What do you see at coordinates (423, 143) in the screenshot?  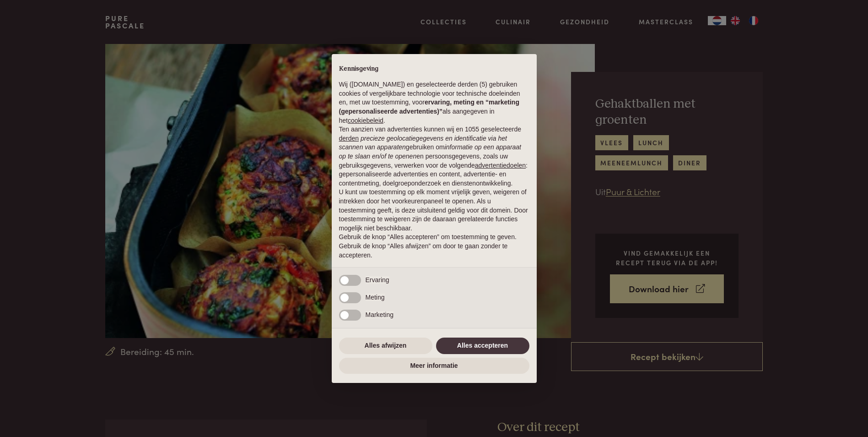 I see `em: precieze geolocatiegegevens en identificatie via het scannen van apparaten` at bounding box center [423, 143].